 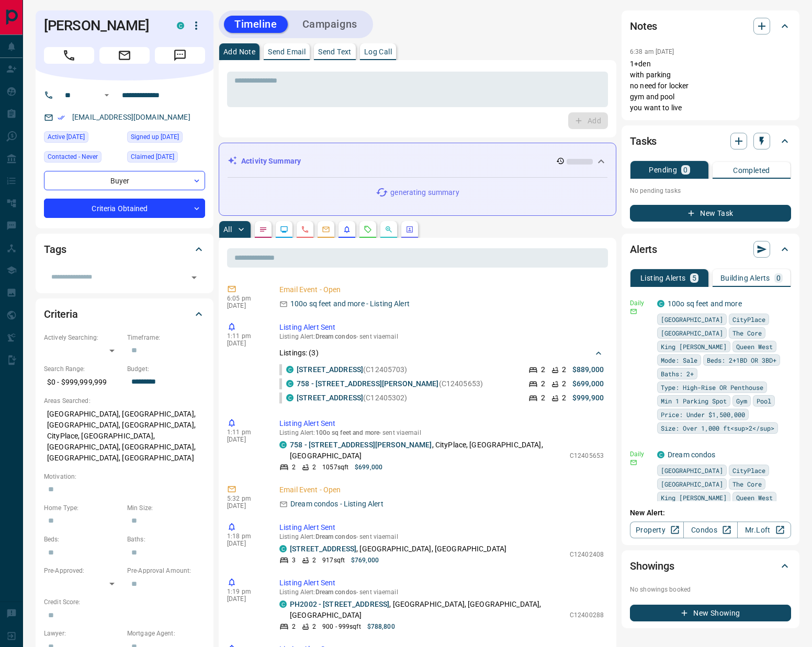 What do you see at coordinates (381, 627) in the screenshot?
I see `p: $788,800` at bounding box center [381, 627].